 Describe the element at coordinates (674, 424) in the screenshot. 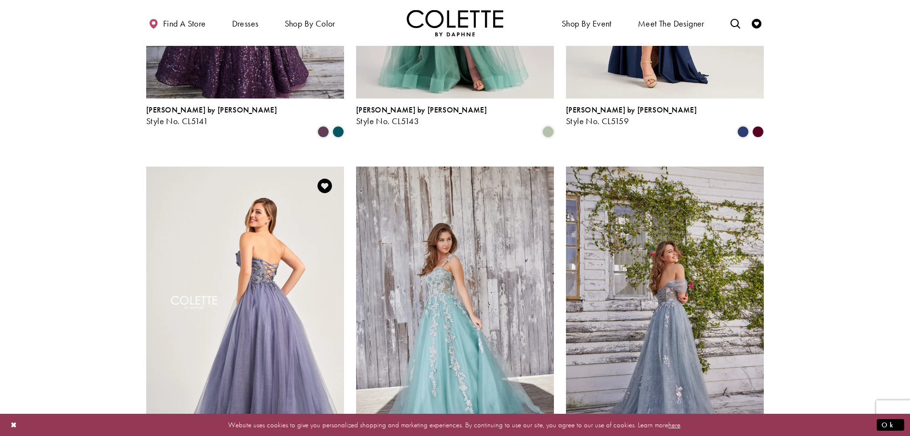

I see `a: here` at that location.